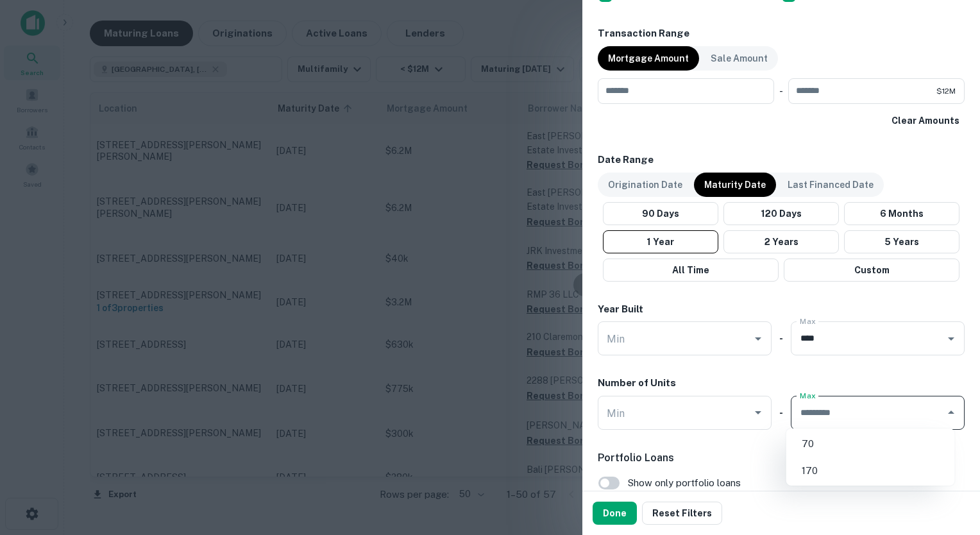 This screenshot has height=535, width=980. I want to click on h6: Portfolio Loans, so click(781, 458).